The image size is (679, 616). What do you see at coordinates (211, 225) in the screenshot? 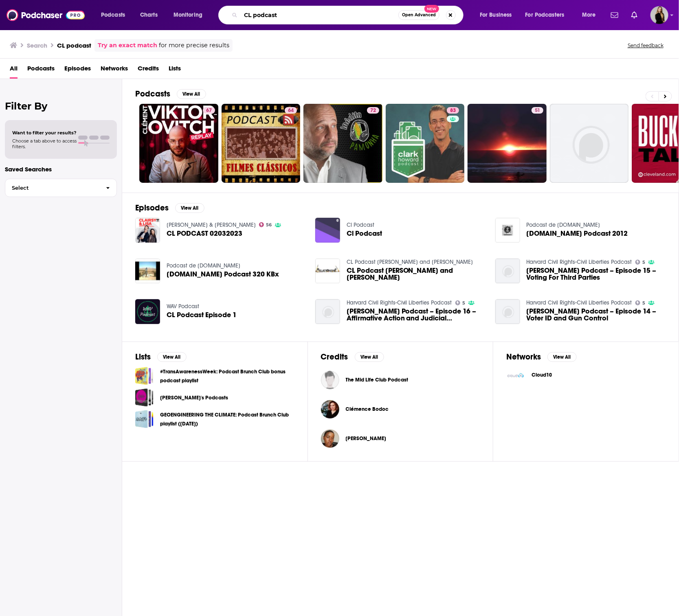
I see `a: Lisa & Russell` at bounding box center [211, 225].